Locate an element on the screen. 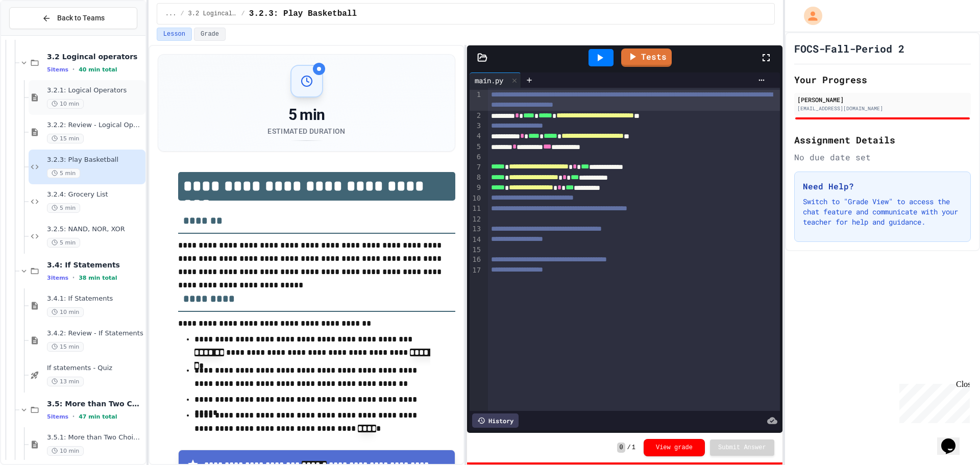 This screenshot has width=980, height=465. div: 4 is located at coordinates (475, 136).